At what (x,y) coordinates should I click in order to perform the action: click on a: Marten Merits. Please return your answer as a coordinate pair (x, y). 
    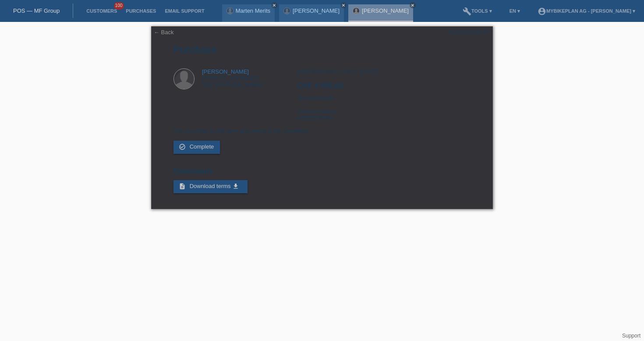
    Looking at the image, I should click on (253, 10).